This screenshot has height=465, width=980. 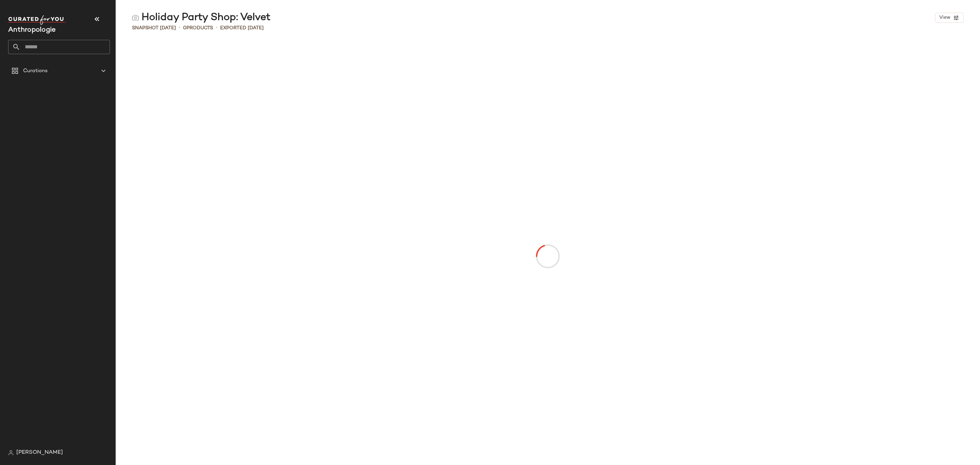 What do you see at coordinates (945, 18) in the screenshot?
I see `span: View` at bounding box center [945, 18].